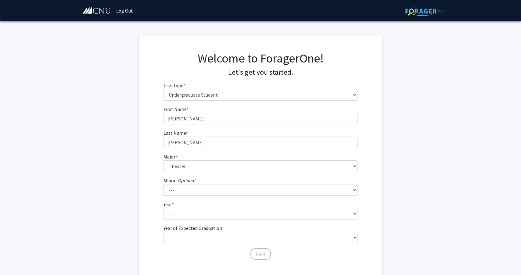  Describe the element at coordinates (260, 72) in the screenshot. I see `h4: Let's get you started.` at that location.